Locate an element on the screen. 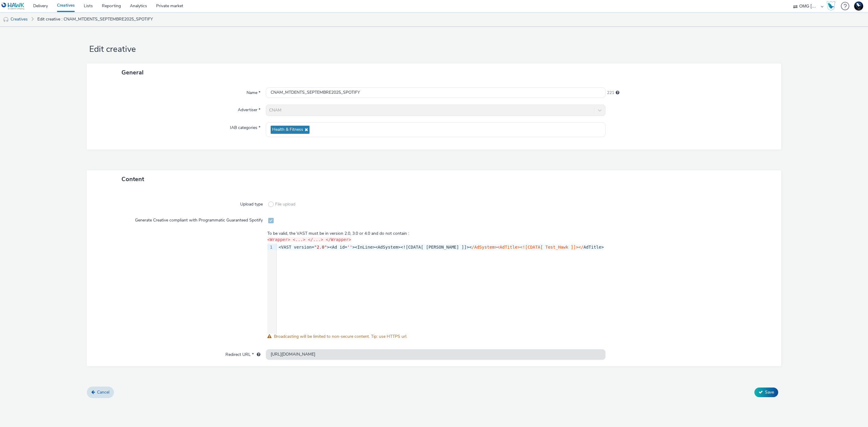 This screenshot has width=868, height=427. span: File upload is located at coordinates (285, 205).